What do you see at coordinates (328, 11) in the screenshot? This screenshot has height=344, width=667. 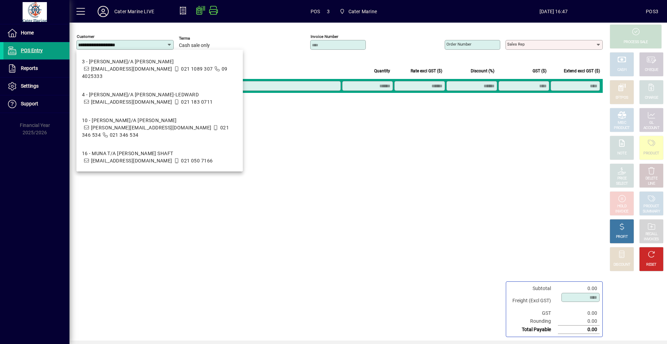 I see `span: 3` at bounding box center [328, 11].